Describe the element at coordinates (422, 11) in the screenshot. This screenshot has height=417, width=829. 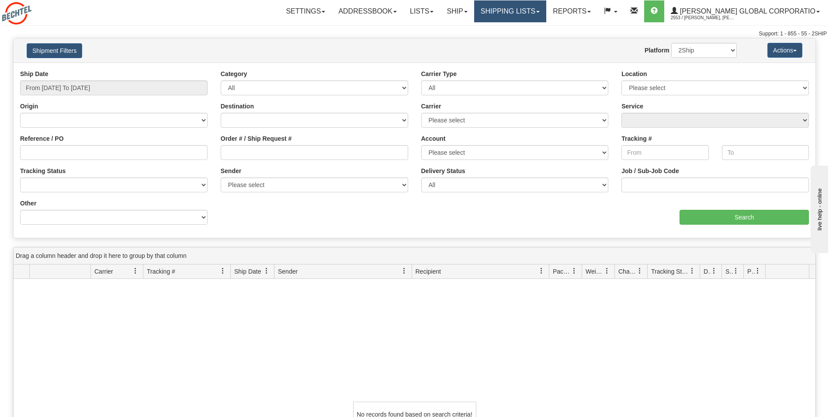
I see `a: Lists` at that location.